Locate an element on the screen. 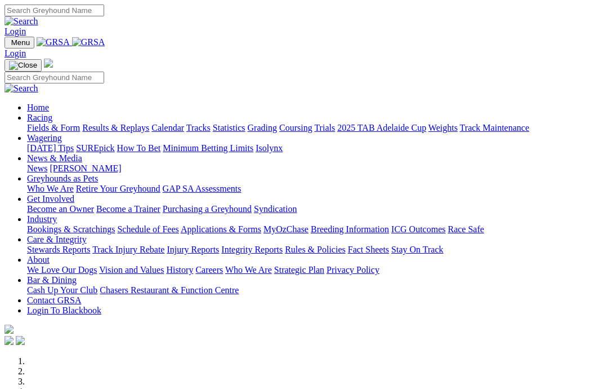 This screenshot has height=389, width=608. a: Industry is located at coordinates (42, 219).